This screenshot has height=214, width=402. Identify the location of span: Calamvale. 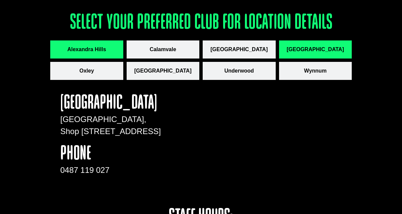
(163, 50).